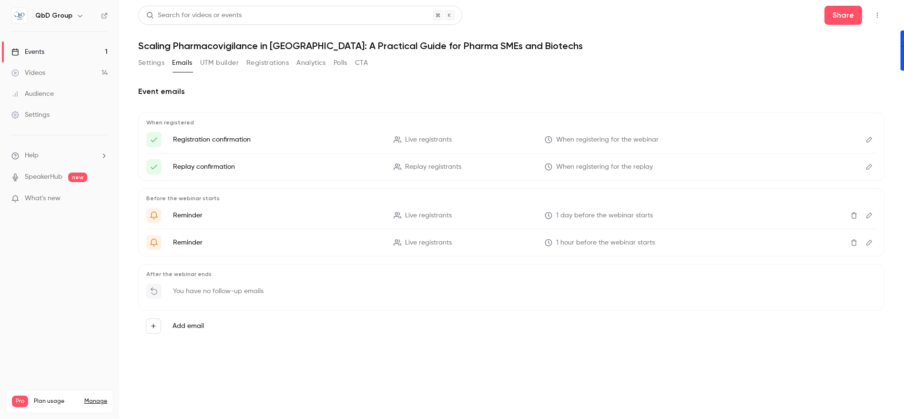 The height and width of the screenshot is (419, 904). Describe the element at coordinates (361, 63) in the screenshot. I see `button: CTA` at that location.